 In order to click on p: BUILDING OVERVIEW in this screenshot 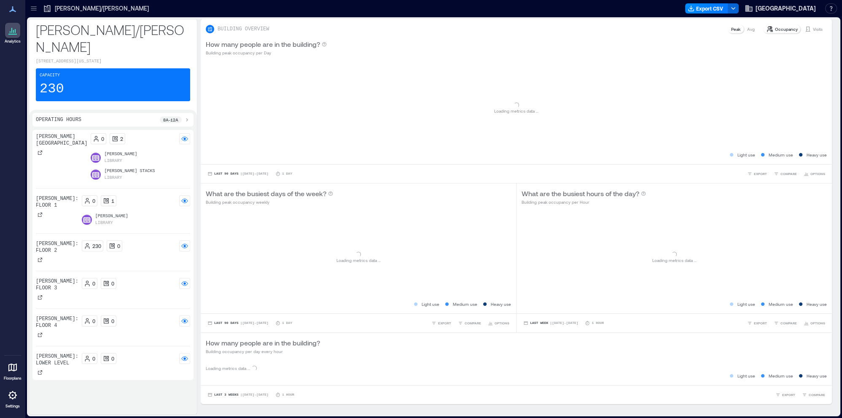, I will do `click(243, 29)`.